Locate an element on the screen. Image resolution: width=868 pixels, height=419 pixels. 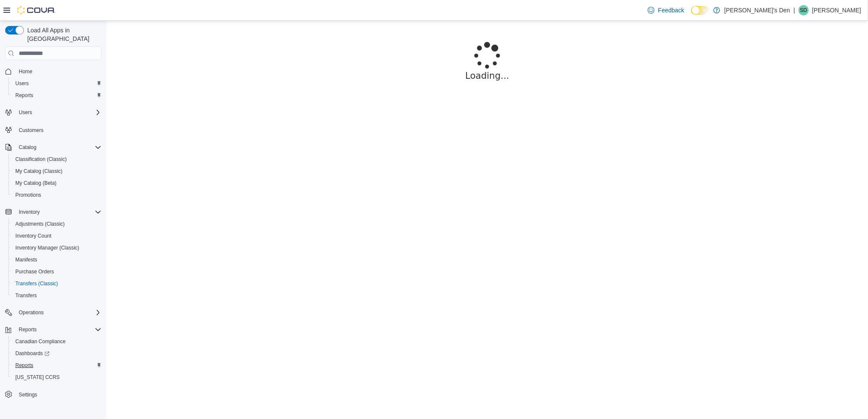
button: Transfers (Classic) is located at coordinates (57, 284).